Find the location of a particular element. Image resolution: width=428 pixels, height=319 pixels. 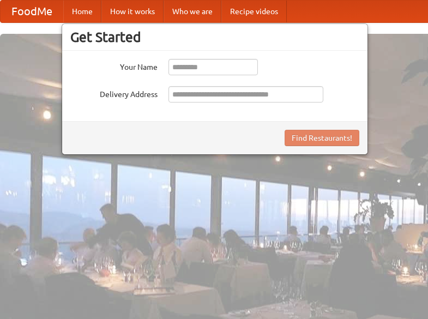

a: How it works is located at coordinates (132, 11).